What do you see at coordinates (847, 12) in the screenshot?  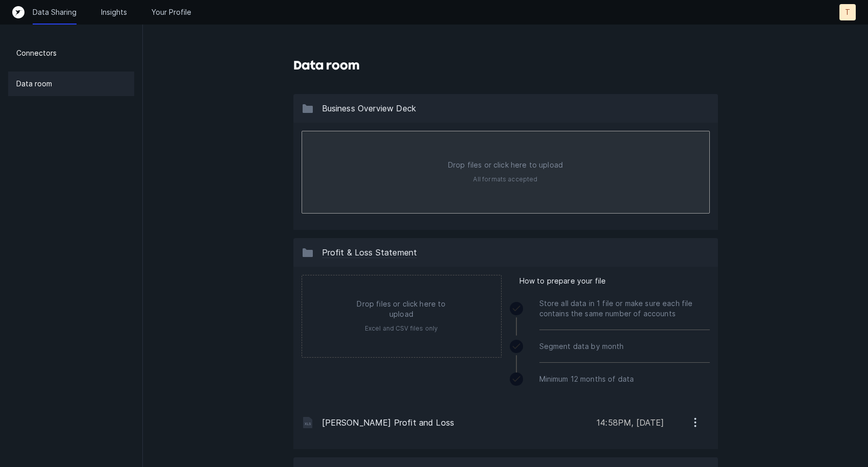 I see `button: T` at bounding box center [847, 12].